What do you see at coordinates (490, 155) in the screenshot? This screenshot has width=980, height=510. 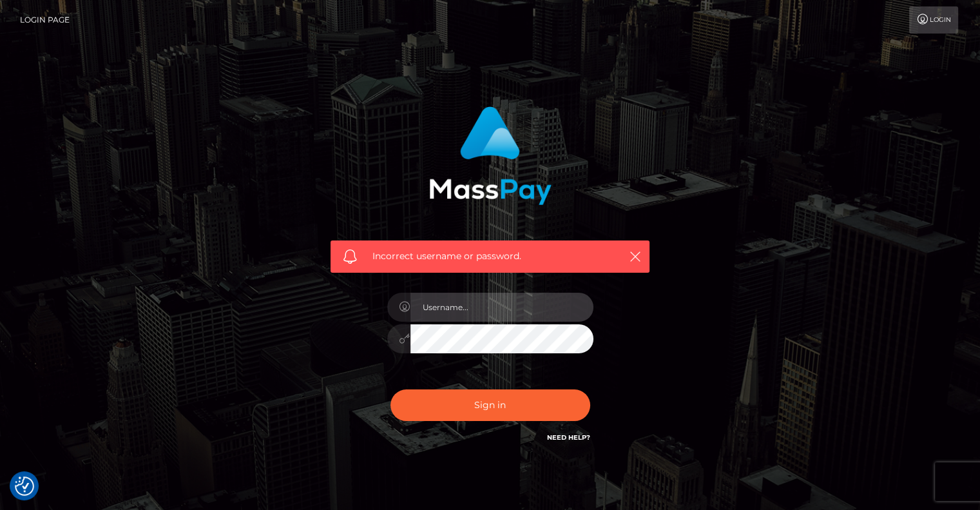 I see `img: MassPay Login` at bounding box center [490, 155].